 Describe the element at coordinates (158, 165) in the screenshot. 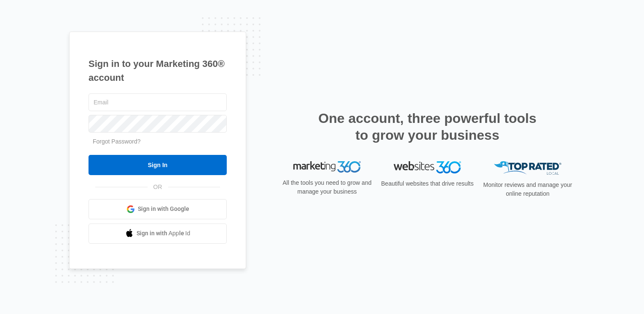

I see `input: Sign In` at that location.